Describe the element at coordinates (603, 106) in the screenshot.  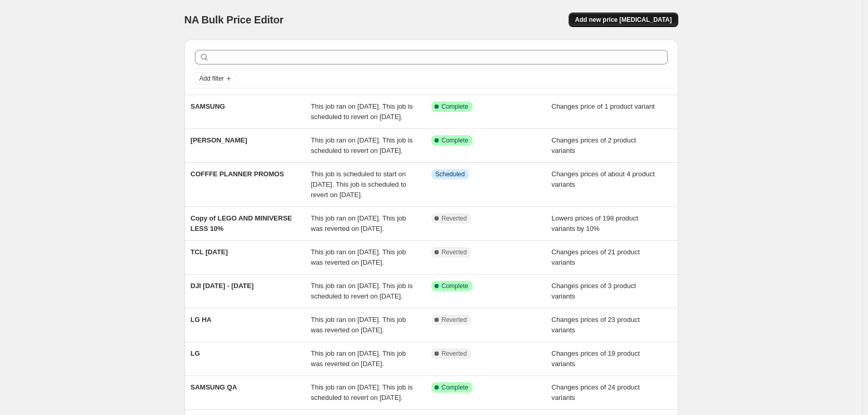
I see `span: Changes price of 1 product variant` at that location.